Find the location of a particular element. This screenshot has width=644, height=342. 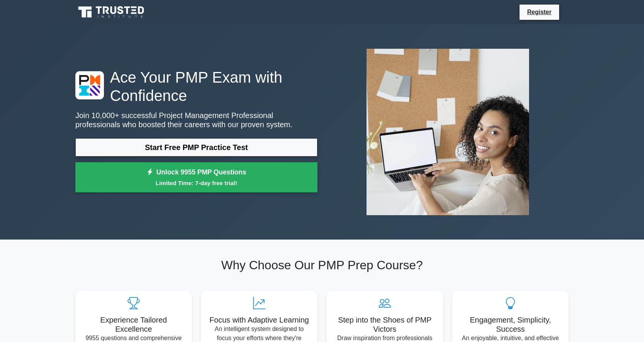

a: Register is located at coordinates (540, 12).